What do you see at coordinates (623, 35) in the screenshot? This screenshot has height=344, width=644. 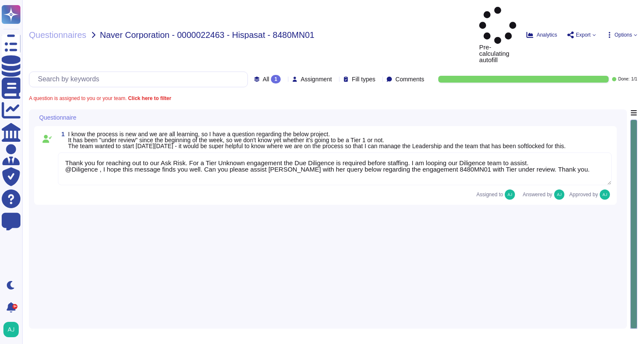 I see `span: Options` at bounding box center [623, 35].